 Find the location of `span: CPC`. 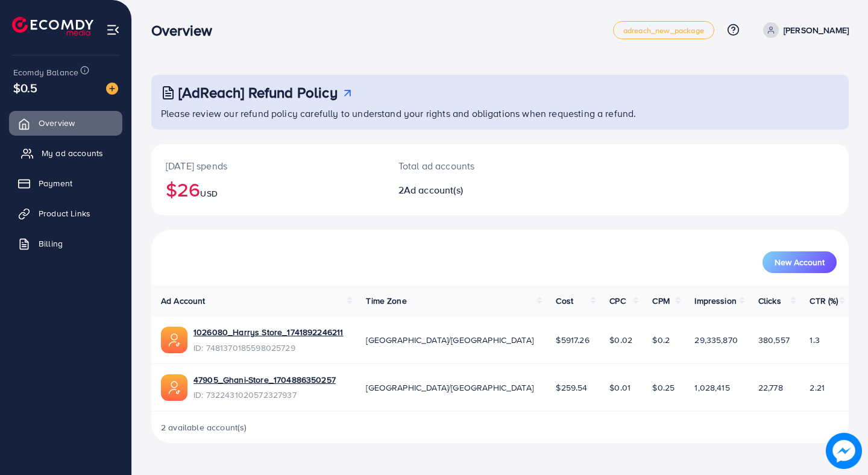

span: CPC is located at coordinates (617, 301).